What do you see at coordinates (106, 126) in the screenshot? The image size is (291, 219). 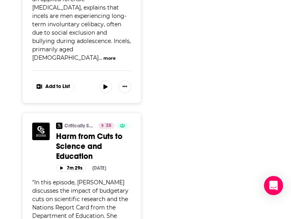 I see `a: 38` at bounding box center [106, 126].